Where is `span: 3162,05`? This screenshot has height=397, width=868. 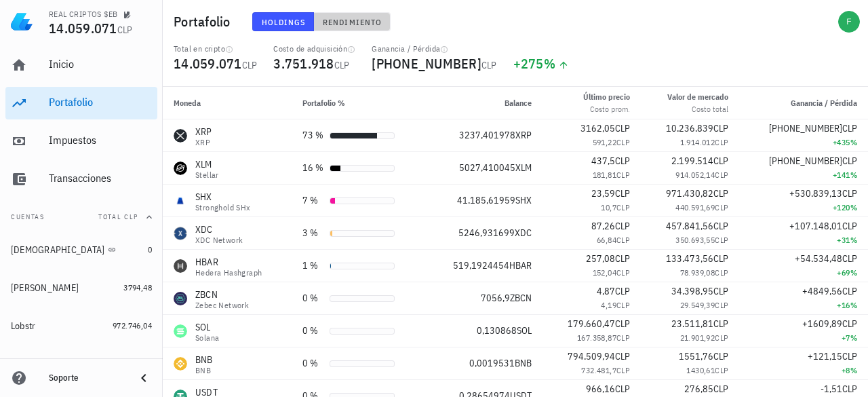 span: 3162,05 is located at coordinates (598, 128).